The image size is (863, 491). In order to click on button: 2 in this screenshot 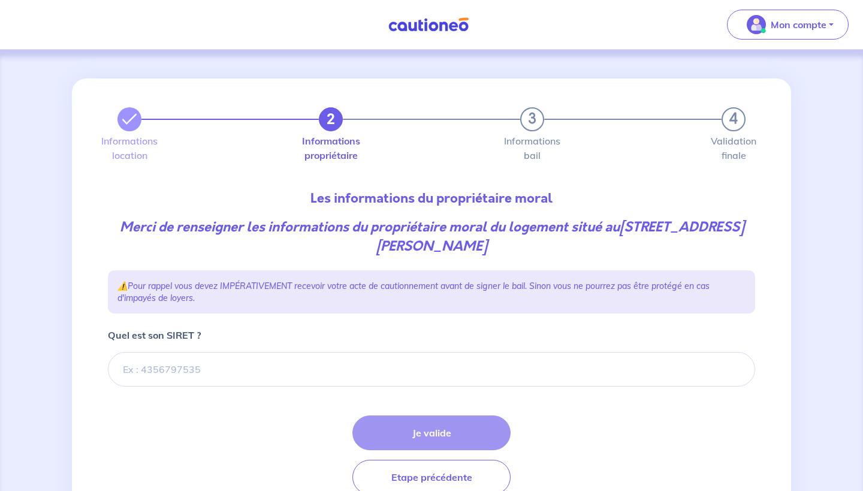, I will do `click(331, 119)`.